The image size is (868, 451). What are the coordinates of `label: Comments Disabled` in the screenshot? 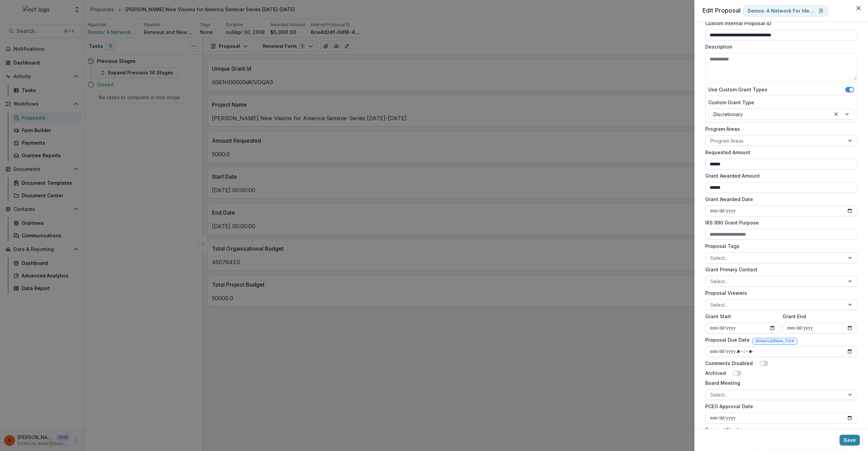 It's located at (729, 363).